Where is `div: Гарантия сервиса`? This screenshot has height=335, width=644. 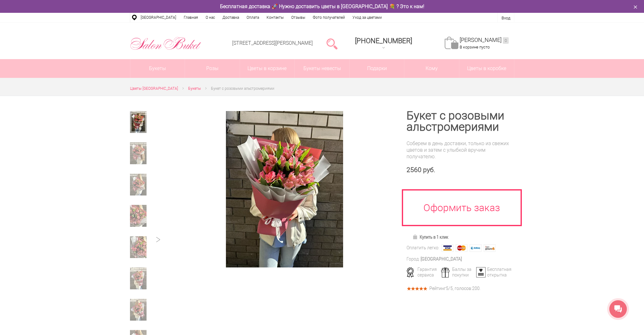
div: Гарантия сервиса is located at coordinates (422, 272).